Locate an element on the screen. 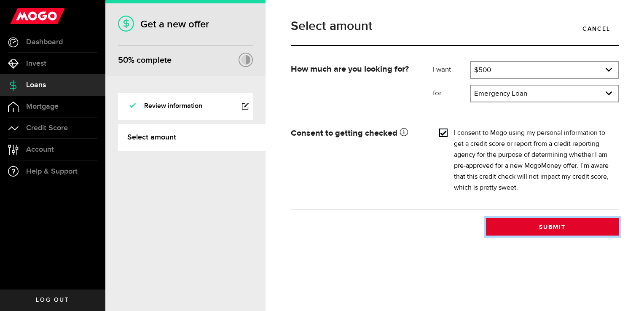  label: I consent to Mogo using my personal information to get a credit score or report from a credit rep... is located at coordinates (533, 160).